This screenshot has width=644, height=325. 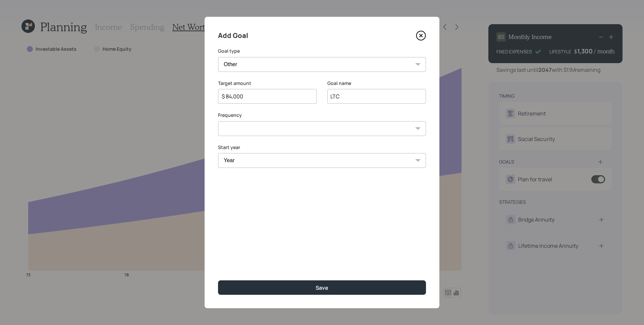 What do you see at coordinates (322, 147) in the screenshot?
I see `label: Start year` at bounding box center [322, 147].